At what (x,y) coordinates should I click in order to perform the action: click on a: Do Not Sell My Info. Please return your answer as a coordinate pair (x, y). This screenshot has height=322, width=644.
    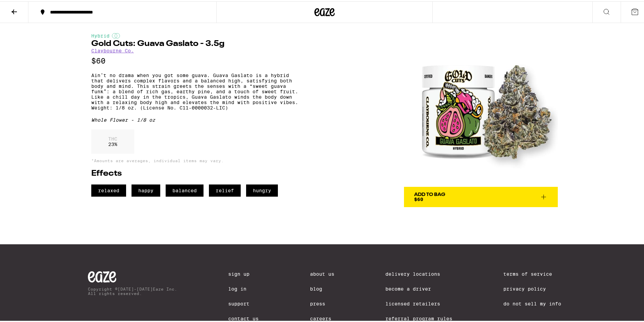
    Looking at the image, I should click on (532, 303).